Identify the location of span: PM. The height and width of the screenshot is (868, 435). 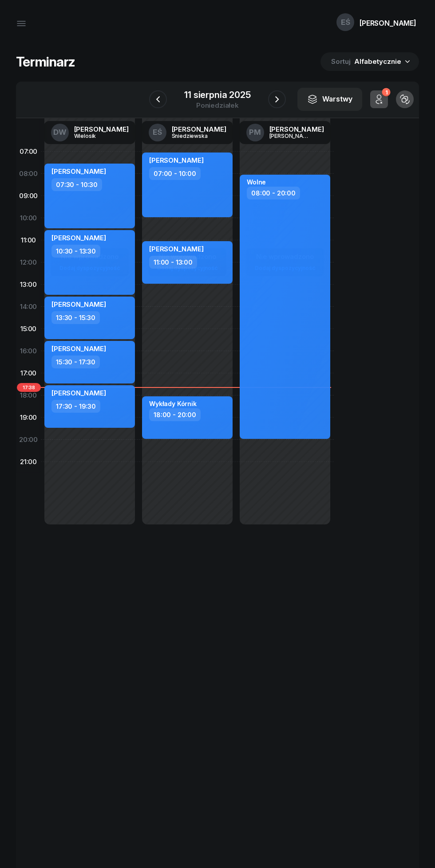
(255, 132).